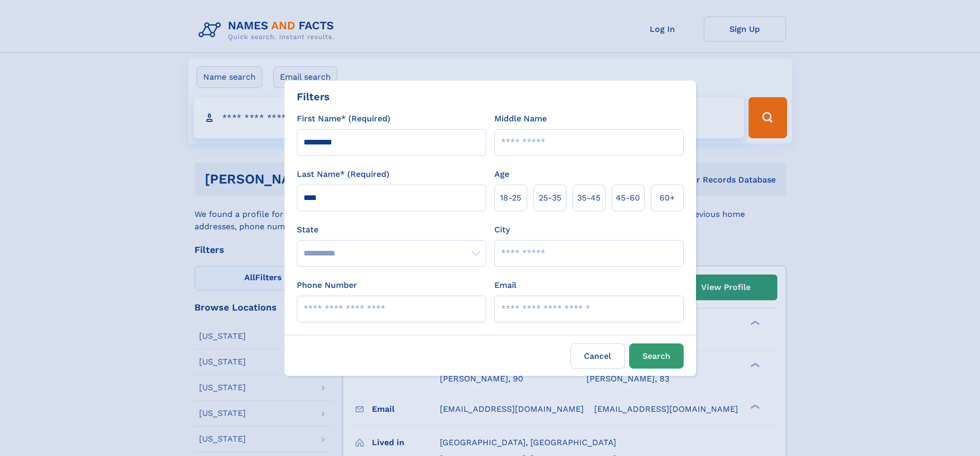 The height and width of the screenshot is (456, 980). I want to click on span: 25‑35, so click(550, 198).